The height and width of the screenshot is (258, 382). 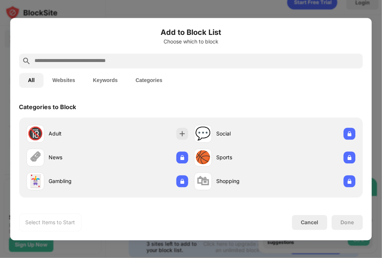 What do you see at coordinates (78, 134) in the screenshot?
I see `div: Adult` at bounding box center [78, 134].